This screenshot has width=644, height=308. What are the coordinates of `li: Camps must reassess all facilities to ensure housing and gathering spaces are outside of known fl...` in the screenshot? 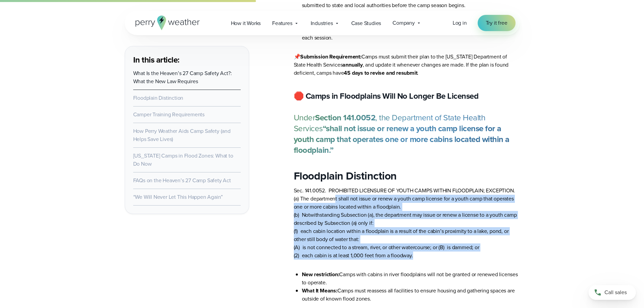 It's located at (411, 295).